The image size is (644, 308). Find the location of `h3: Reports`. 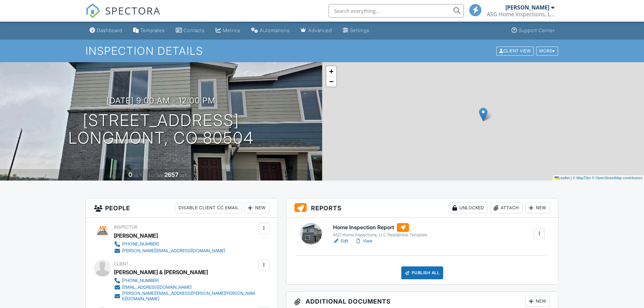

h3: Reports is located at coordinates (423, 209).